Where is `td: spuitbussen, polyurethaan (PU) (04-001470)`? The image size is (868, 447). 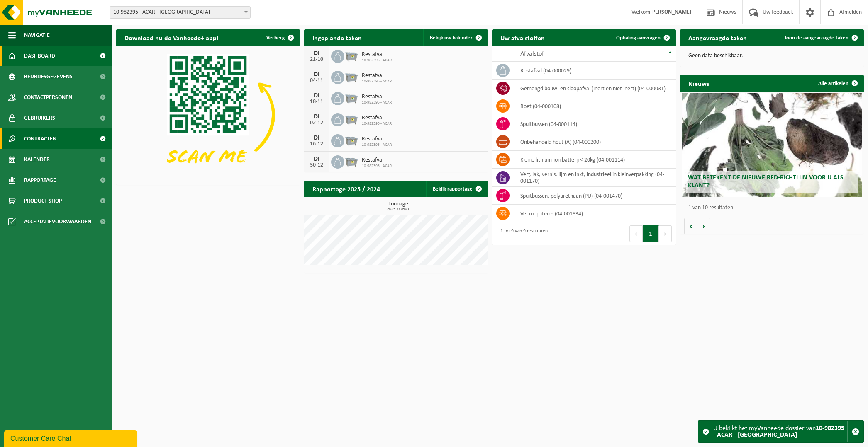 td: spuitbussen, polyurethaan (PU) (04-001470) is located at coordinates (595, 196).